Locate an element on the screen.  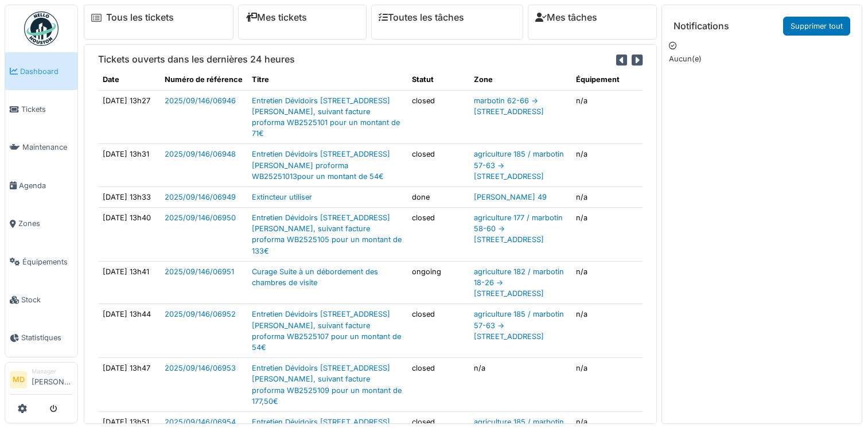
span: Stock is located at coordinates (47, 299).